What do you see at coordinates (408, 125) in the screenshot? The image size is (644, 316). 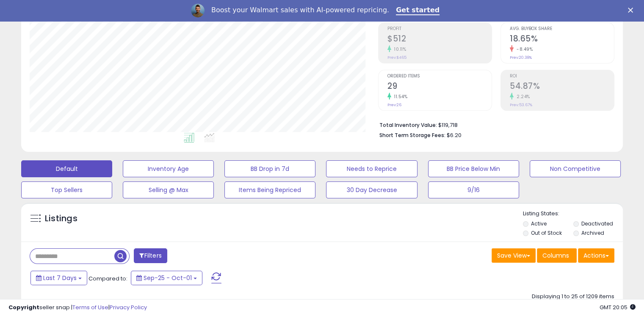 I see `b: Total Inventory Value:` at bounding box center [408, 125].